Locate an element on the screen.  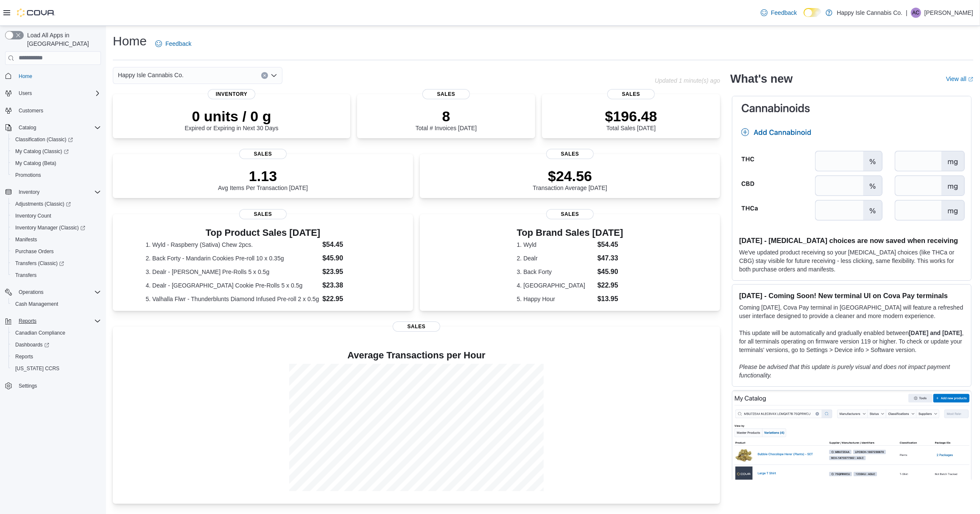
dd: $13.95 is located at coordinates (610, 299).